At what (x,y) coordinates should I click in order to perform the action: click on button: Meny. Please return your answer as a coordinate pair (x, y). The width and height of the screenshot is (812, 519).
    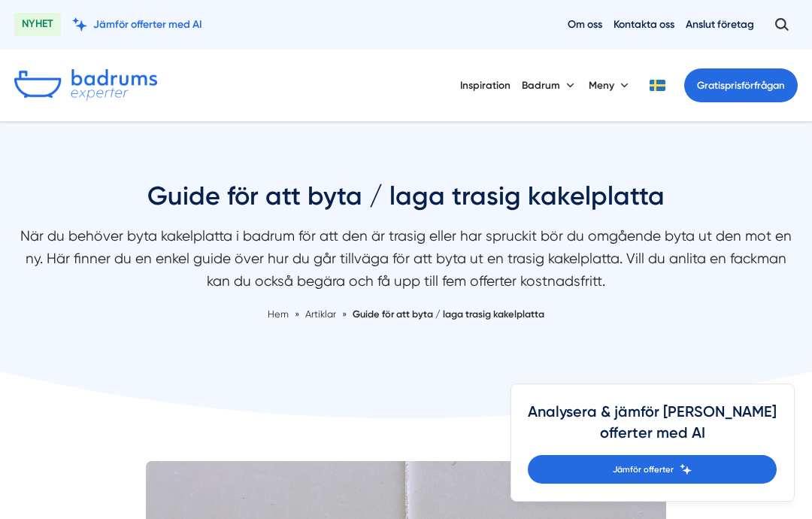
    Looking at the image, I should click on (610, 85).